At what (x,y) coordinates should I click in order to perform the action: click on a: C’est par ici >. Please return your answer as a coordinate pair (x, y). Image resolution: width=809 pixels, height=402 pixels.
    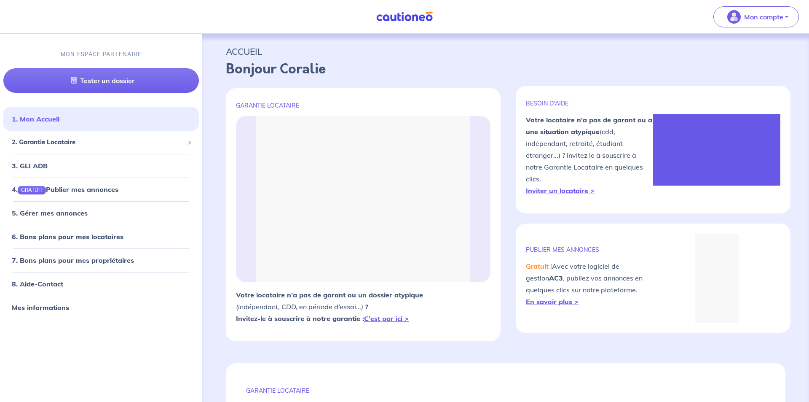
    Looking at the image, I should click on (386, 318).